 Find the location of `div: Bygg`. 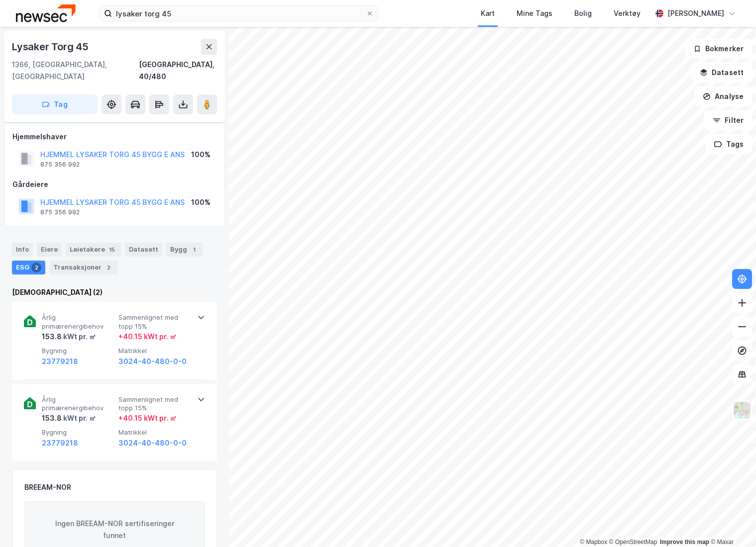

div: Bygg is located at coordinates (185, 250).